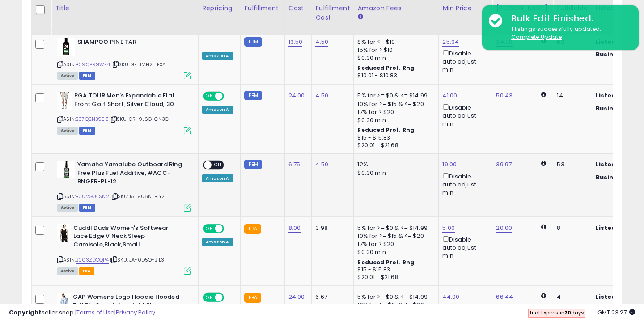 The height and width of the screenshot is (322, 644). What do you see at coordinates (127, 237) in the screenshot?
I see `b: Cuddl Duds Women's Softwear Lace Edge V Neck Sleep Camisole,Black,Small` at bounding box center [127, 237].